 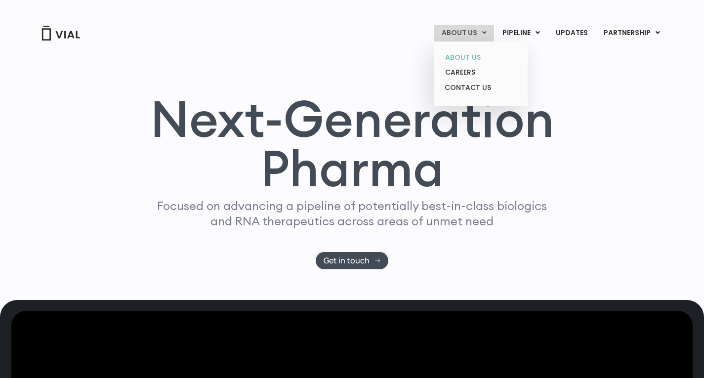 I want to click on a: CAREERS, so click(x=480, y=72).